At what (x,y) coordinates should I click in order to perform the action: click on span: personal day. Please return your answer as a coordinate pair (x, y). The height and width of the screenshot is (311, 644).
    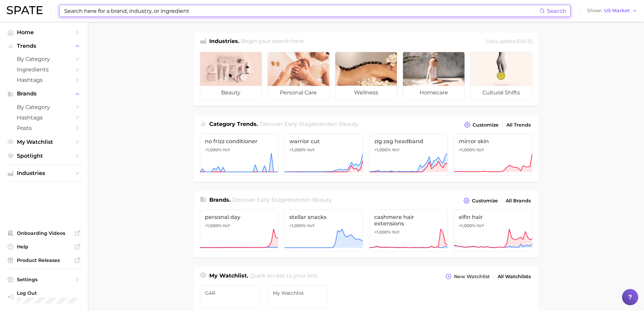
    Looking at the image, I should click on (239, 217).